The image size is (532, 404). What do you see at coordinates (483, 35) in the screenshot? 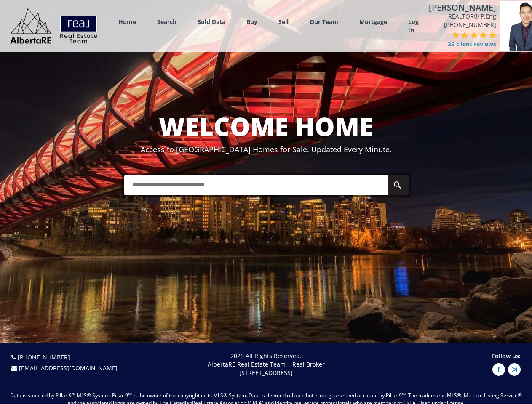
I see `img: 4 of 5 stars` at bounding box center [483, 35].